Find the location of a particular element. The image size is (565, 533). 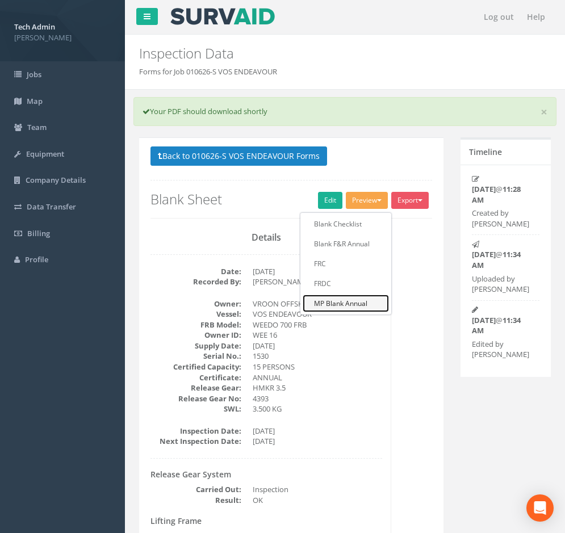

span: Profile is located at coordinates (36, 259).